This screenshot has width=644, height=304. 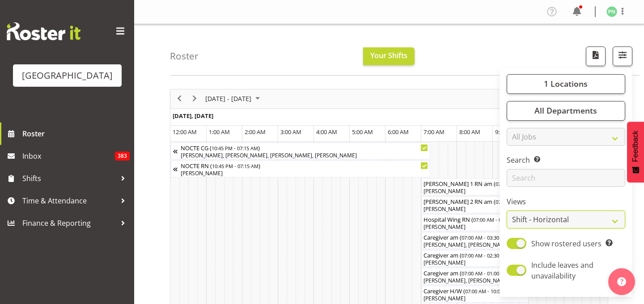 I want to click on div: Caregiver H/W ( ), so click(x=475, y=291).